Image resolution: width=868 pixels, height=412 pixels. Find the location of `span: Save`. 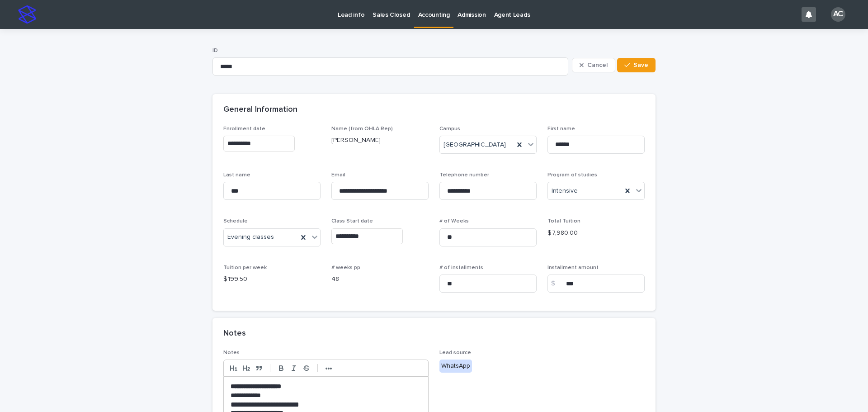

span: Save is located at coordinates (640, 66).